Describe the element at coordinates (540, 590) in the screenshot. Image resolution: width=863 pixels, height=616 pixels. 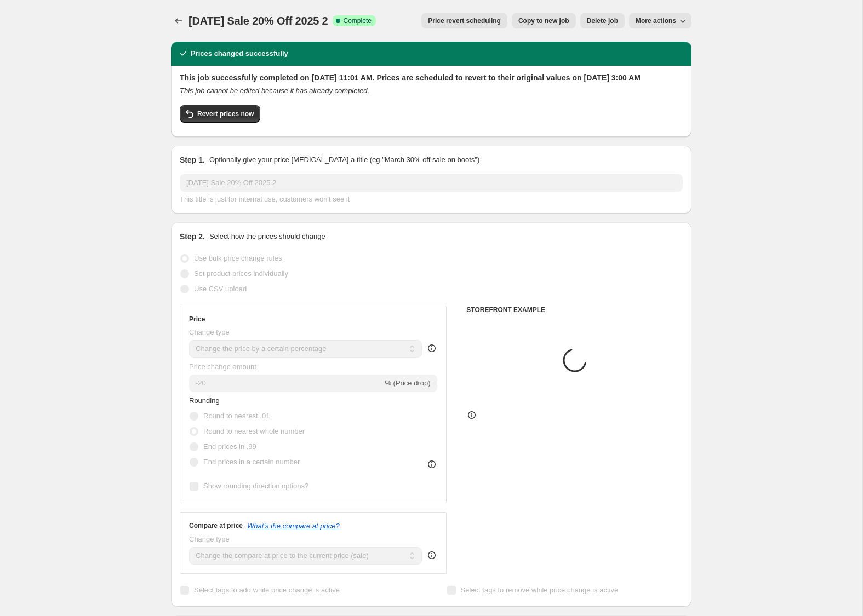
I see `span: Select tags to remove while price change is active` at that location.